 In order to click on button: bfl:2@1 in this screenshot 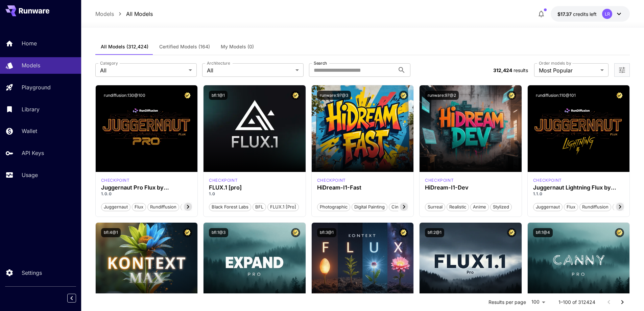, I will do `click(434, 233)`.